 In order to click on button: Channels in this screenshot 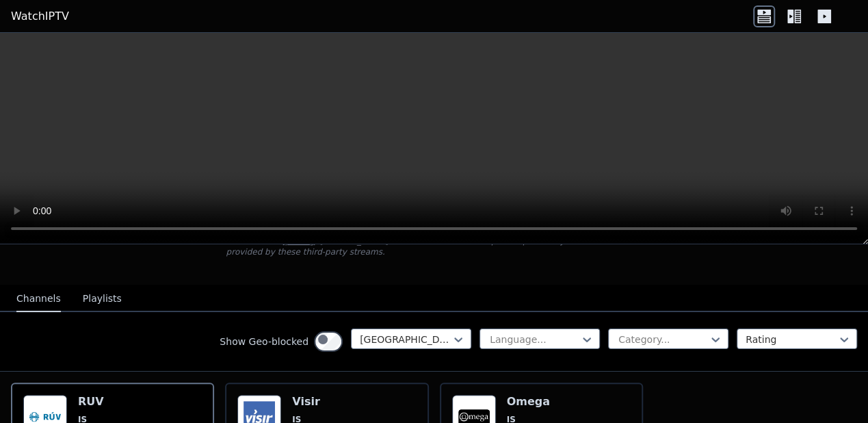, I will do `click(39, 299)`.